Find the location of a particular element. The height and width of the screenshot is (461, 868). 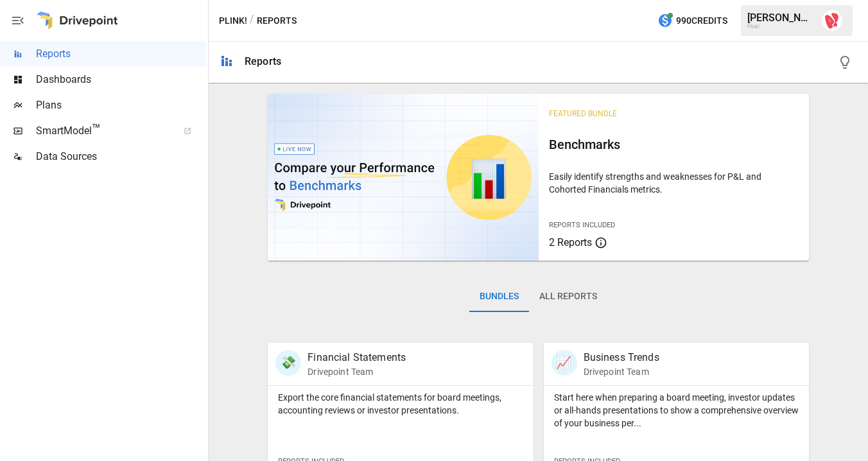

span: 990 Credits is located at coordinates (702, 21).